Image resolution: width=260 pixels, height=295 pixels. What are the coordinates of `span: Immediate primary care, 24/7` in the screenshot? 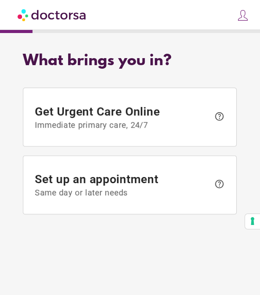 It's located at (123, 125).